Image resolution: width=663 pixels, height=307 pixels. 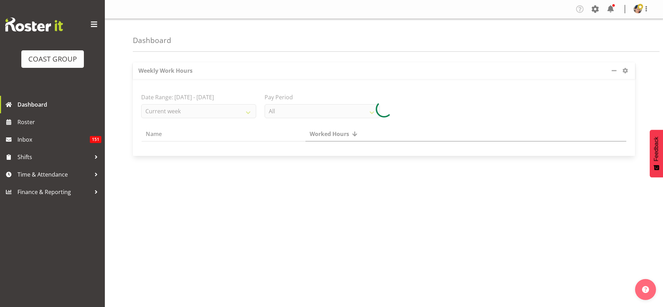 What do you see at coordinates (645, 289) in the screenshot?
I see `img: help-xxl-2.png` at bounding box center [645, 289].